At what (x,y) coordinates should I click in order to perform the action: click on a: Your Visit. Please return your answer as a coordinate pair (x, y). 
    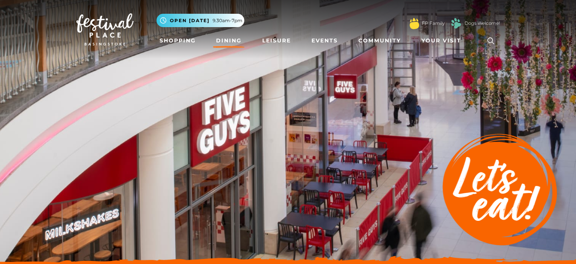
    Looking at the image, I should click on (443, 40).